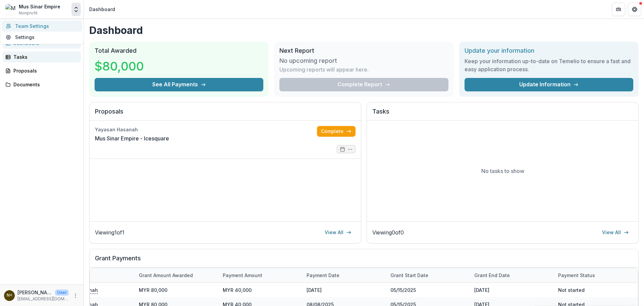 This screenshot has width=644, height=306. I want to click on button: Open entity switcher, so click(76, 9).